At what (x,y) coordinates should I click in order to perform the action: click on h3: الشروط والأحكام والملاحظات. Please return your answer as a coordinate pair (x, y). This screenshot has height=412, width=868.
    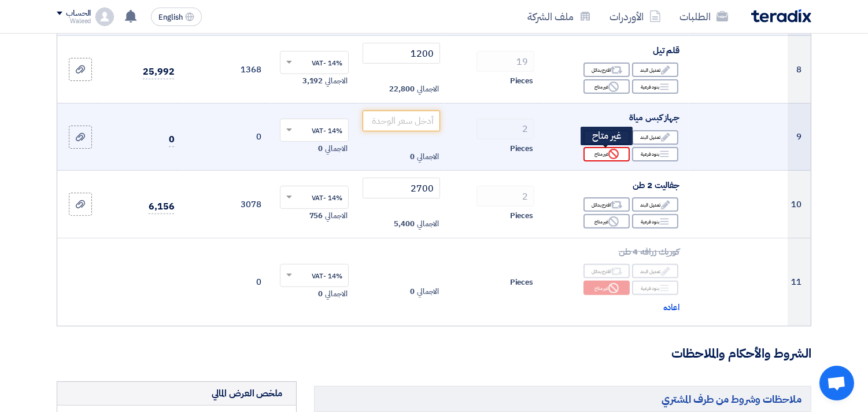
    Looking at the image, I should click on (434, 353).